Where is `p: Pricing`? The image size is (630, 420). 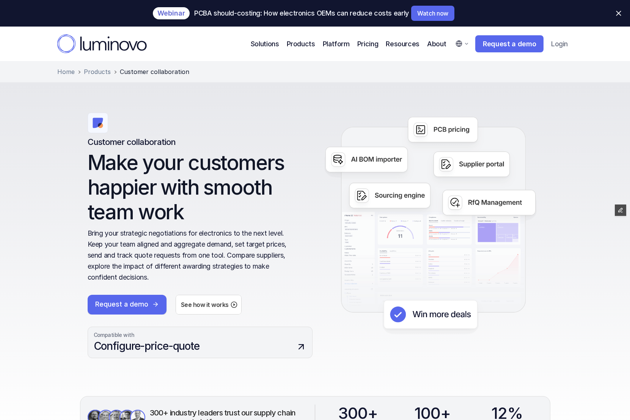 p: Pricing is located at coordinates (368, 44).